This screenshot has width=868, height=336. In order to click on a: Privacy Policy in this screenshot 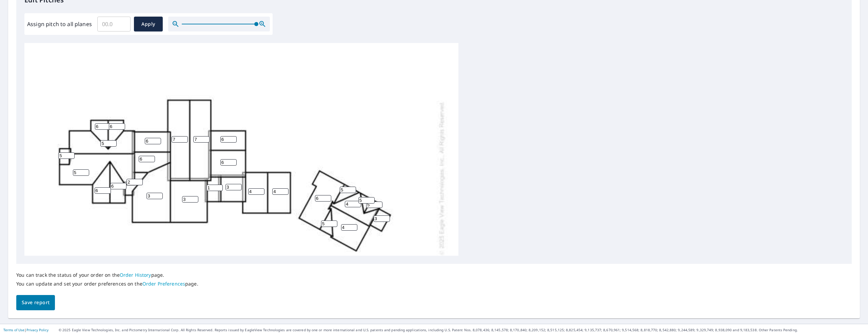, I will do `click(37, 330)`.